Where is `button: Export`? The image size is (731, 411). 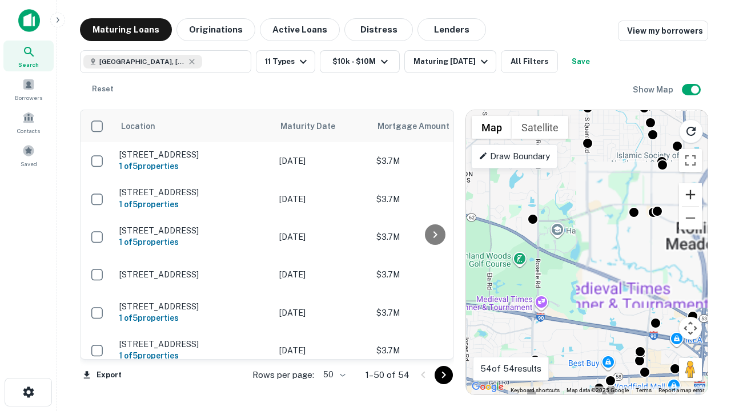
button: Export is located at coordinates (102, 375).